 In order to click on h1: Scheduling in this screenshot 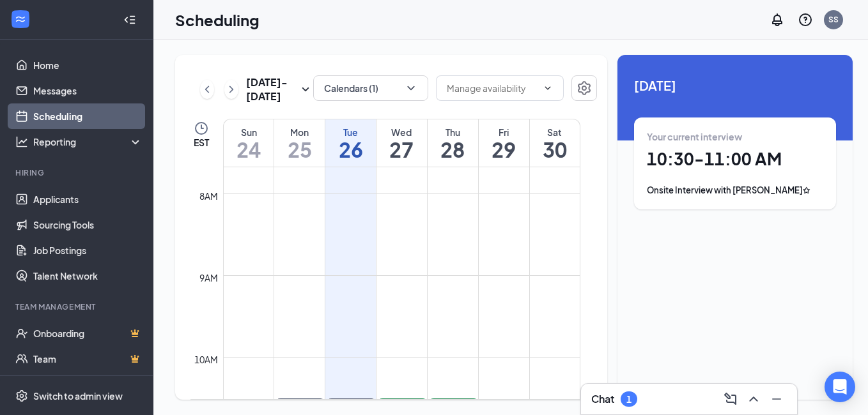, I will do `click(217, 20)`.